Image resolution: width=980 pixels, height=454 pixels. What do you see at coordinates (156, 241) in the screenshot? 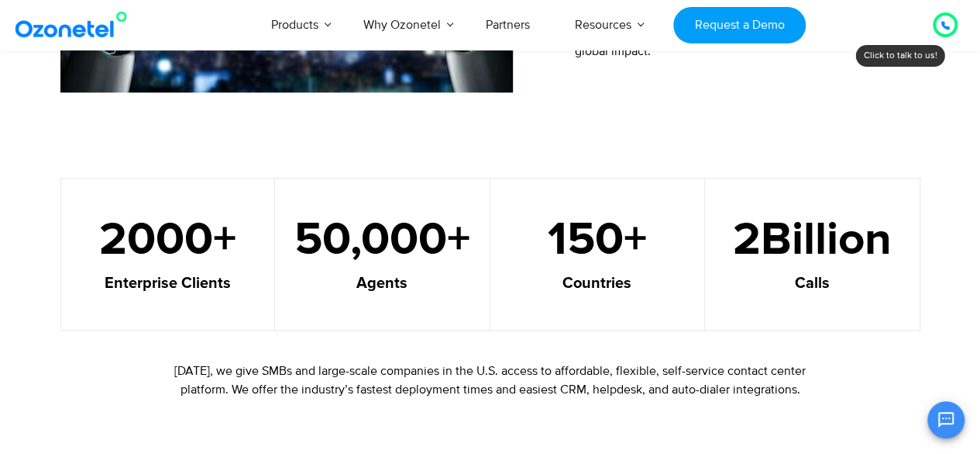
I see `span: 2000` at bounding box center [156, 241].